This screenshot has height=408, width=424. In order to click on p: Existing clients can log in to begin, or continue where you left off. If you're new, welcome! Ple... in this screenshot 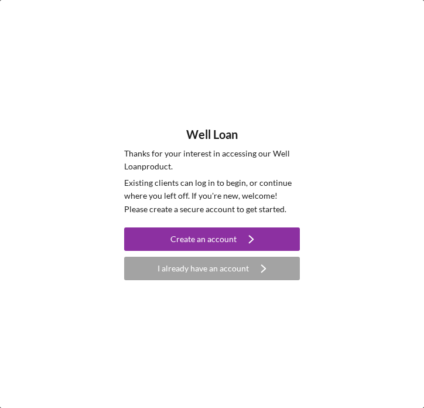, I will do `click(212, 196)`.